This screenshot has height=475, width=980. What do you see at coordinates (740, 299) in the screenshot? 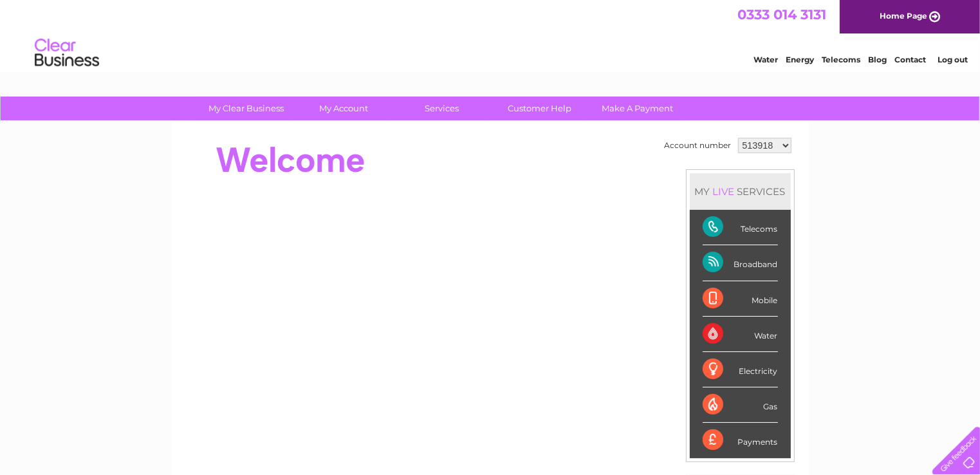
I see `div: Mobile` at bounding box center [740, 299].